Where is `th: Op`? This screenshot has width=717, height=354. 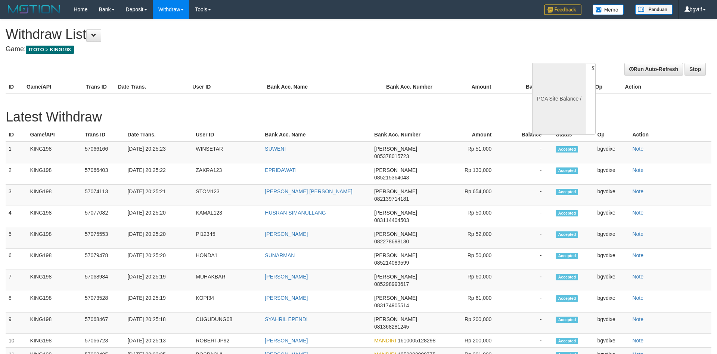 th: Op is located at coordinates (612, 134).